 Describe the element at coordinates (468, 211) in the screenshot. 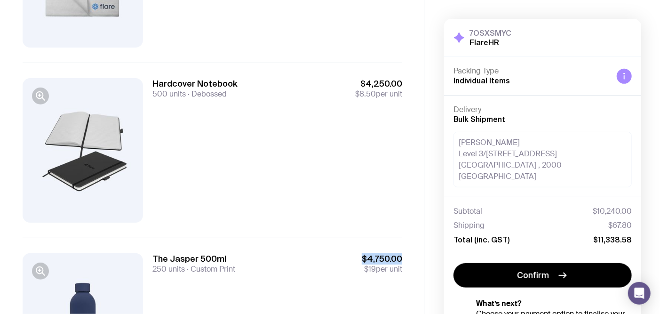

I see `span: Subtotal` at that location.